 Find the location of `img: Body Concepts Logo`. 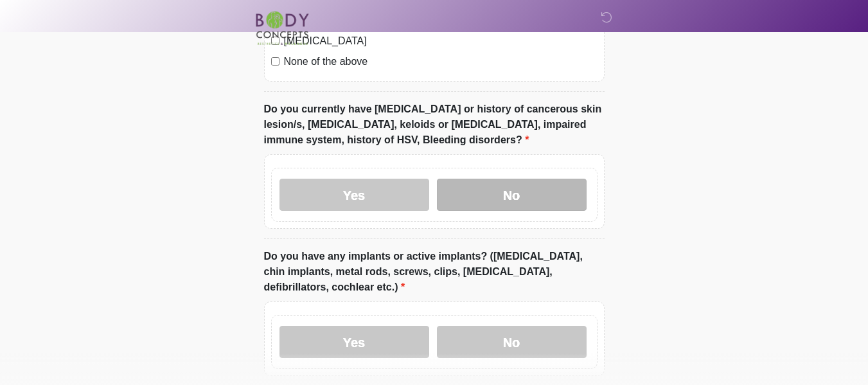

img: Body Concepts Logo is located at coordinates (282, 27).